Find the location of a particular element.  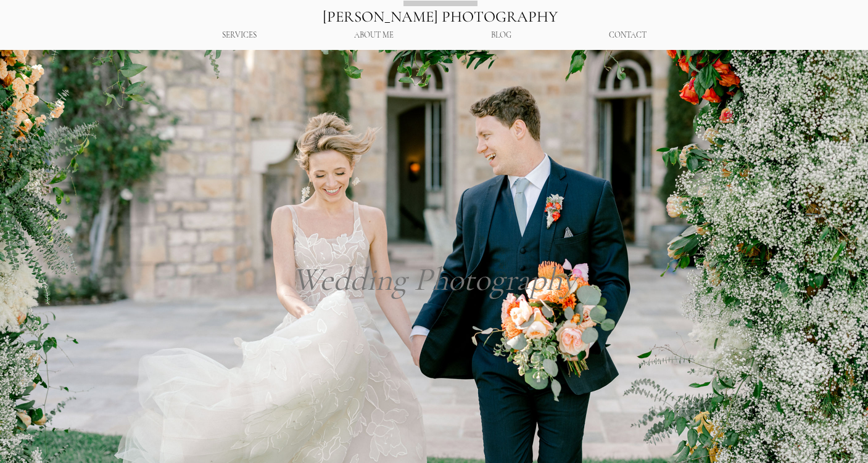

p: SERVICES is located at coordinates (239, 36).